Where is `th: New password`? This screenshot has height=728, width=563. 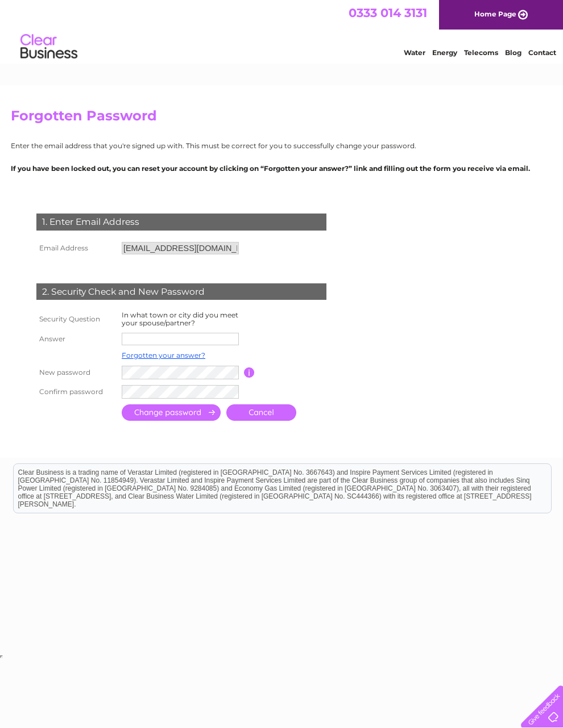
th: New password is located at coordinates (76, 372).